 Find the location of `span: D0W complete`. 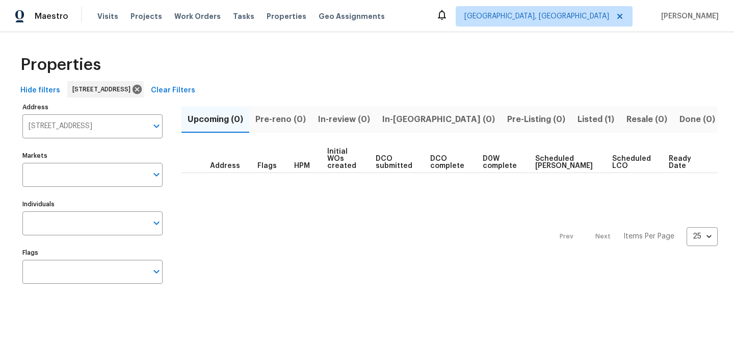

span: D0W complete is located at coordinates (500, 162).